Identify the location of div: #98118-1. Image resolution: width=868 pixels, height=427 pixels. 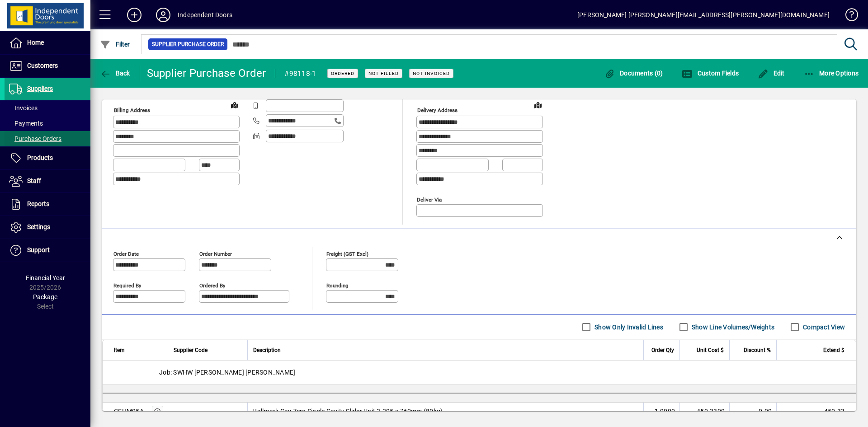
(300, 73).